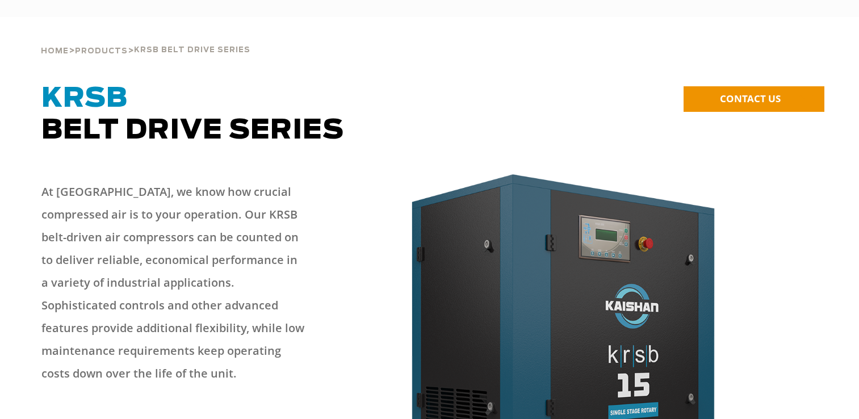 The image size is (859, 419). I want to click on span: krsb belt drive series, so click(192, 50).